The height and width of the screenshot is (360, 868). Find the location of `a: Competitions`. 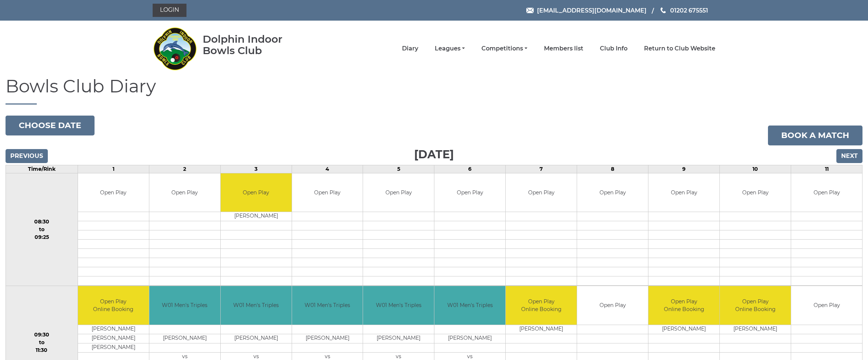

a: Competitions is located at coordinates (504, 49).